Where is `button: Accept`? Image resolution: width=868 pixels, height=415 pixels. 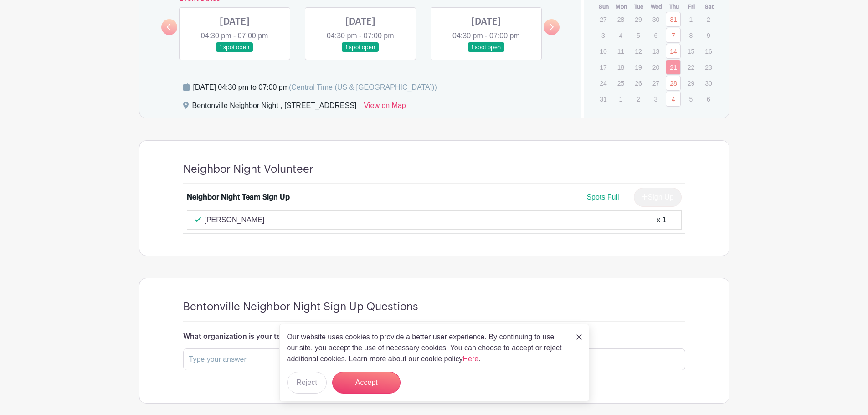 button: Accept is located at coordinates (367, 383).